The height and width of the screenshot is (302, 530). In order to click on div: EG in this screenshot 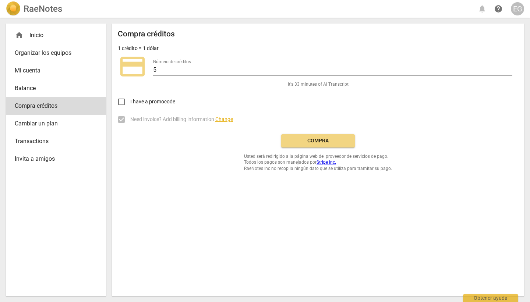, I will do `click(518, 9)`.